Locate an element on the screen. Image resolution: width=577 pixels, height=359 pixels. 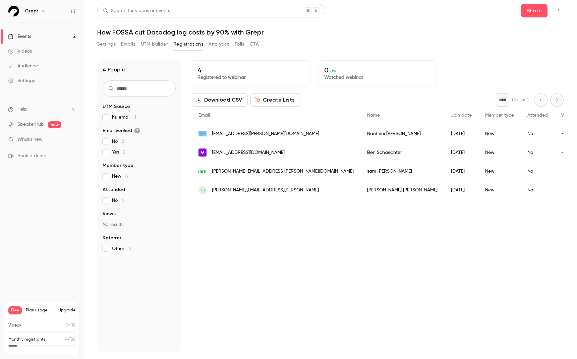
img: tui.com is located at coordinates (202, 134).